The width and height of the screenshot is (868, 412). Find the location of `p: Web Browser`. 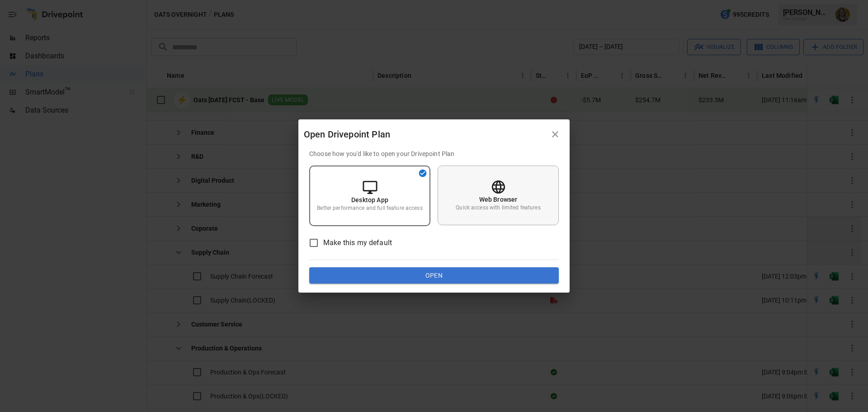

p: Web Browser is located at coordinates (498, 199).